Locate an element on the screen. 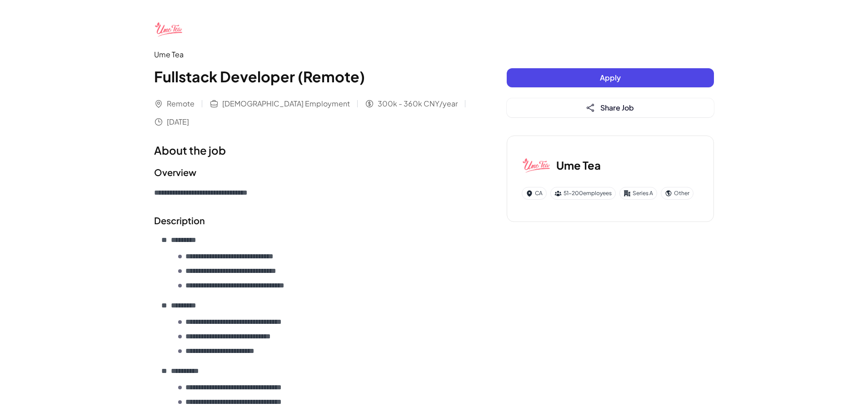 This screenshot has height=418, width=868. div: Other is located at coordinates (677, 193).